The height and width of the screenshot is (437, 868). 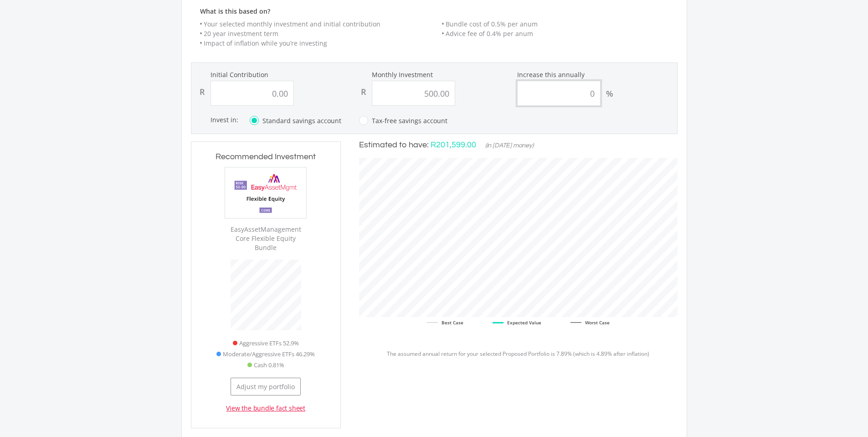 I want to click on div: Invest in:, so click(x=443, y=120).